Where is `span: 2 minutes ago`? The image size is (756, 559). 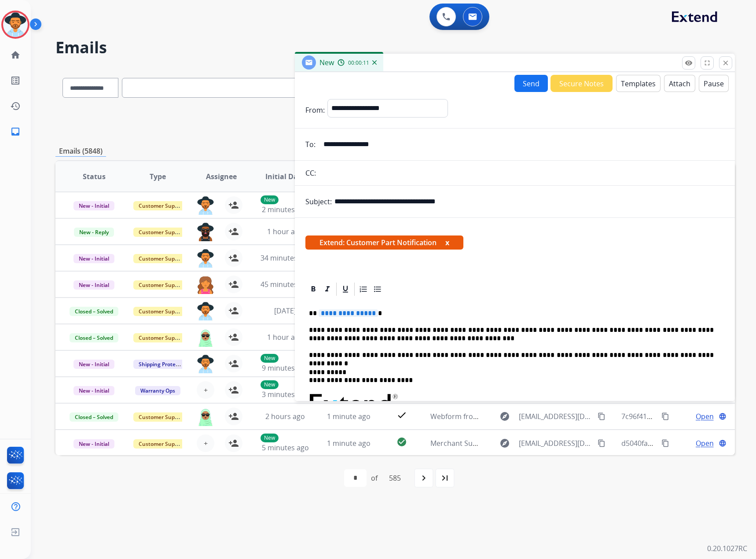
span: 2 minutes ago is located at coordinates (285, 210).